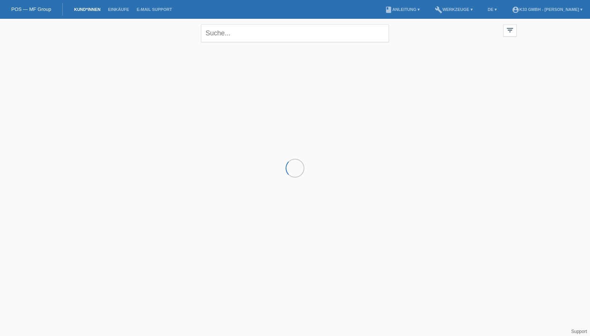 Image resolution: width=590 pixels, height=336 pixels. What do you see at coordinates (439, 10) in the screenshot?
I see `i: build` at bounding box center [439, 10].